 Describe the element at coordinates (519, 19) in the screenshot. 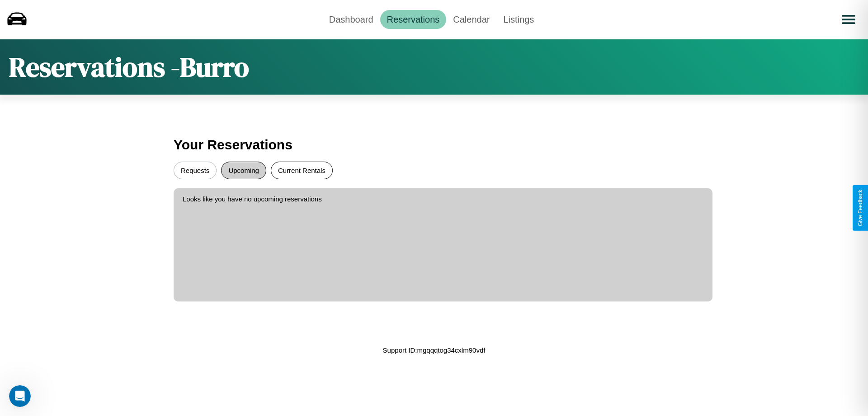

I see `a: Listings` at that location.